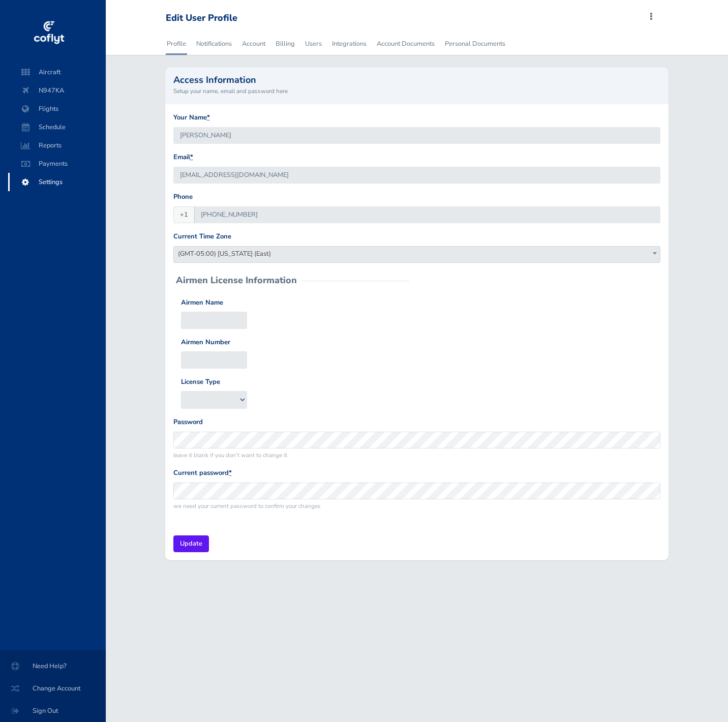 The height and width of the screenshot is (722, 728). Describe the element at coordinates (417, 80) in the screenshot. I see `h2: Access Information` at that location.